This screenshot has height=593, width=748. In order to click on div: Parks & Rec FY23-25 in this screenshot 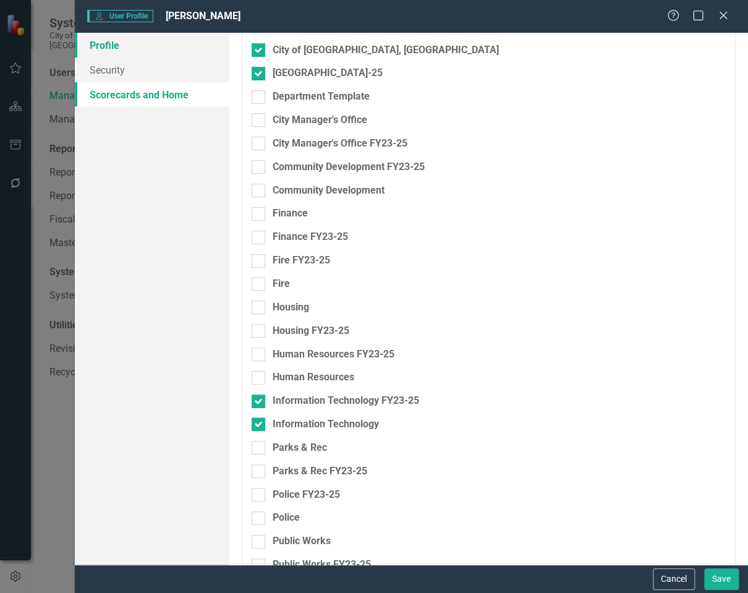, I will do `click(320, 471)`.